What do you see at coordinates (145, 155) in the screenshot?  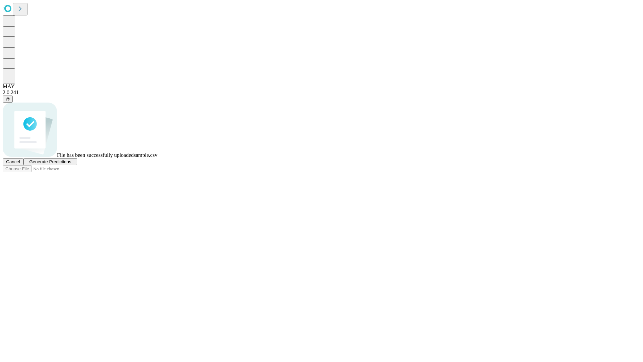 I see `span: sample.csv` at bounding box center [145, 155].